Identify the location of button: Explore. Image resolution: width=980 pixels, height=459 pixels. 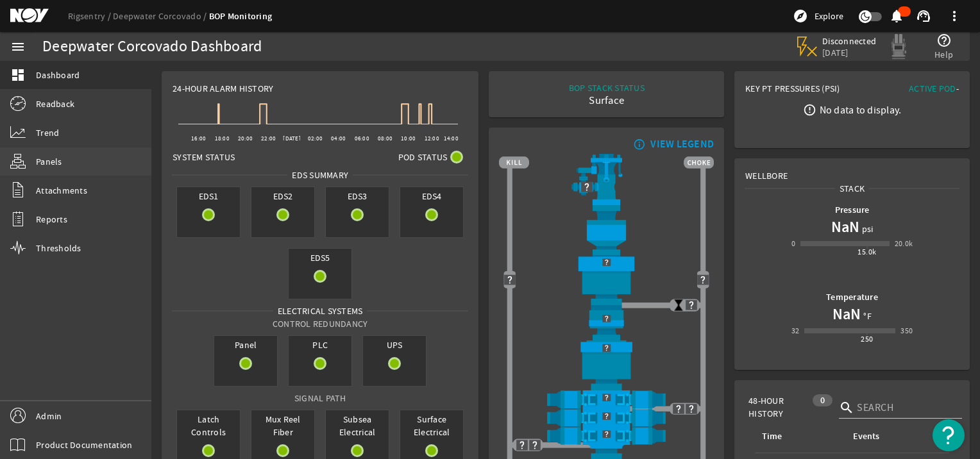
(818, 16).